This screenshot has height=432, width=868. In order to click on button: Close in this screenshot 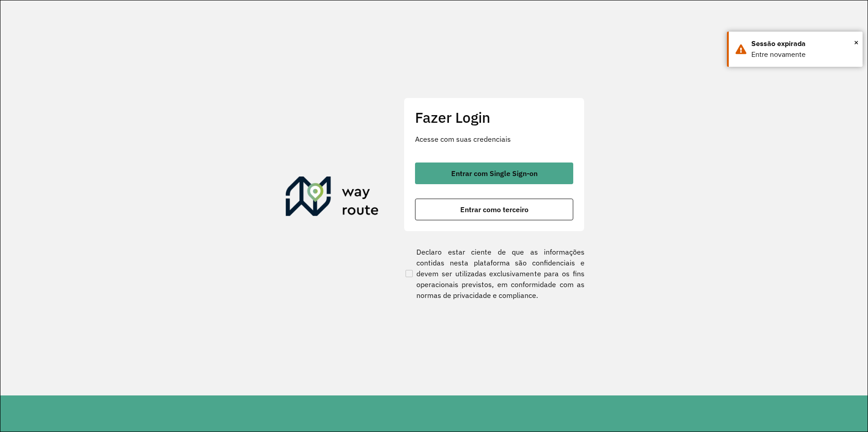, I will do `click(856, 42)`.